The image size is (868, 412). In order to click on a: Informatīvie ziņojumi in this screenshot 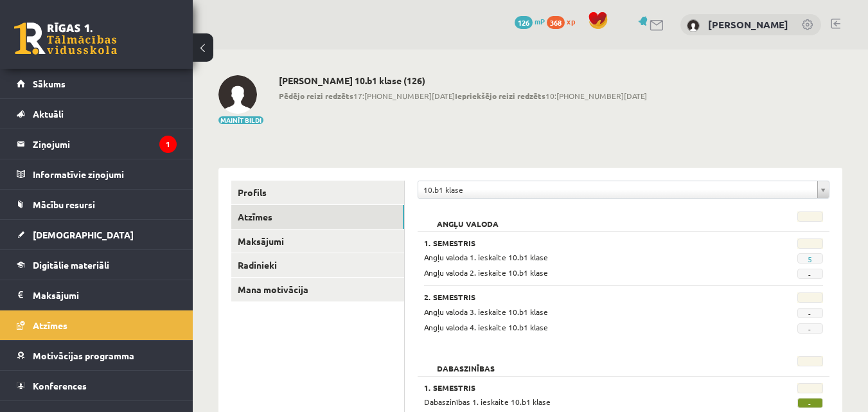, I will do `click(97, 174)`.